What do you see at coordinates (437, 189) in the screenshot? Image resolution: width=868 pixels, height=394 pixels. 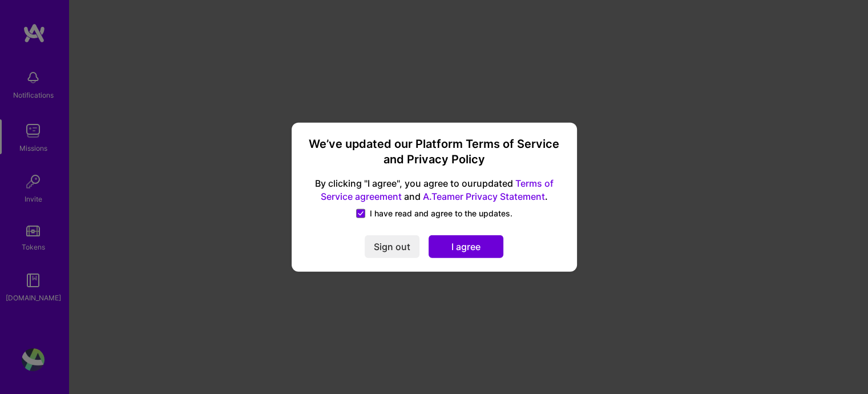 I see `a: Terms of Service agreement` at bounding box center [437, 189].